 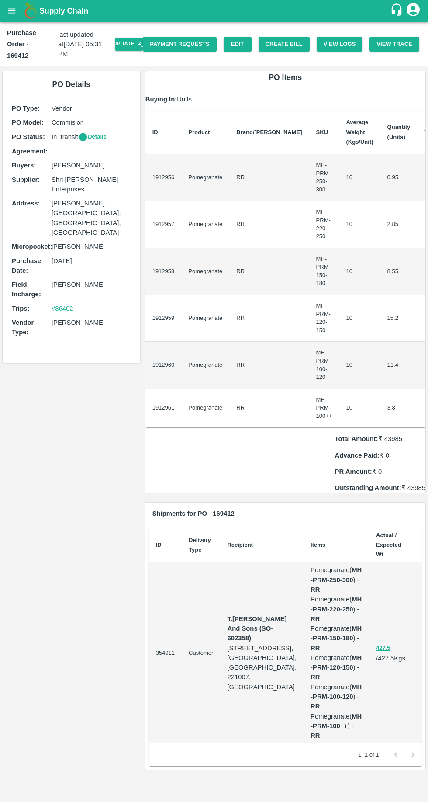 I want to click on td: 0.95, so click(x=399, y=177).